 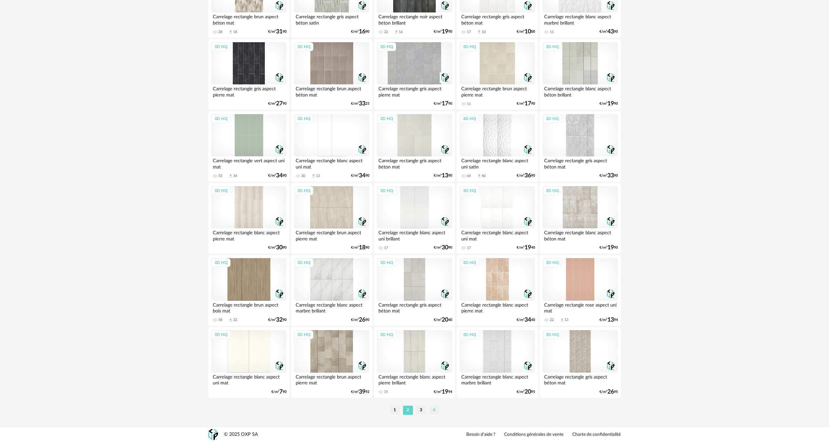 I want to click on div: 17, so click(x=469, y=32).